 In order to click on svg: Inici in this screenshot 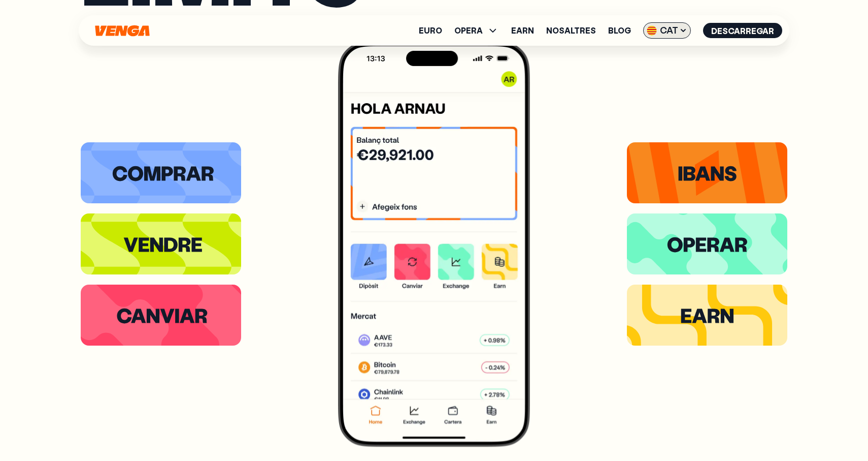, I will do `click(122, 31)`.